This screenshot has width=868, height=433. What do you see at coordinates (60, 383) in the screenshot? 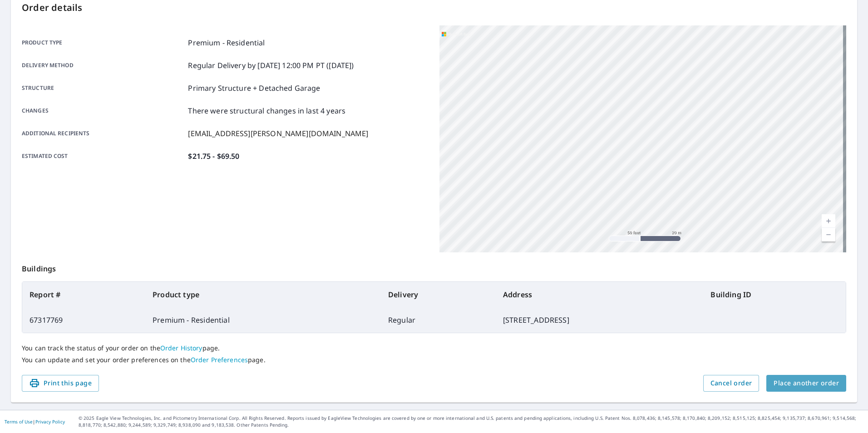
I see `button: Print this page` at bounding box center [60, 383].